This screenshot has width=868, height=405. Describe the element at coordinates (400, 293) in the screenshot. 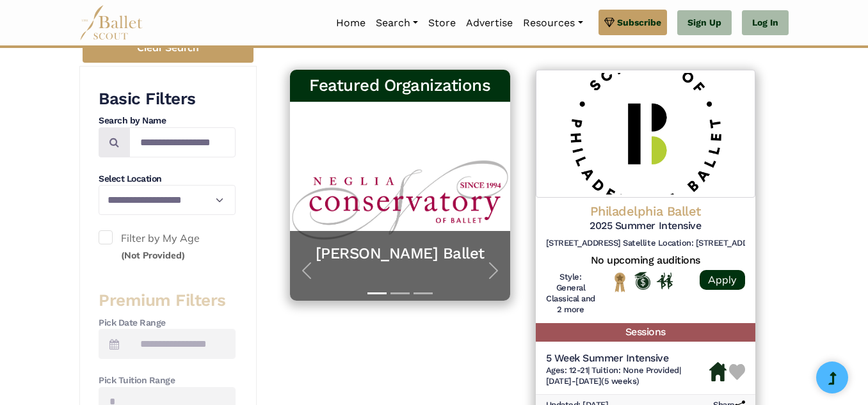

I see `button: Slide 2` at that location.